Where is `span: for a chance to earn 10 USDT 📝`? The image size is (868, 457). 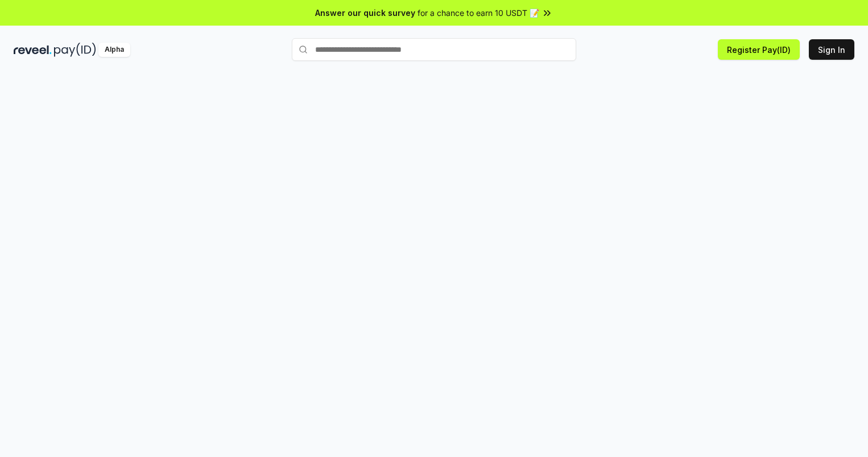 span: for a chance to earn 10 USDT 📝 is located at coordinates (479, 12).